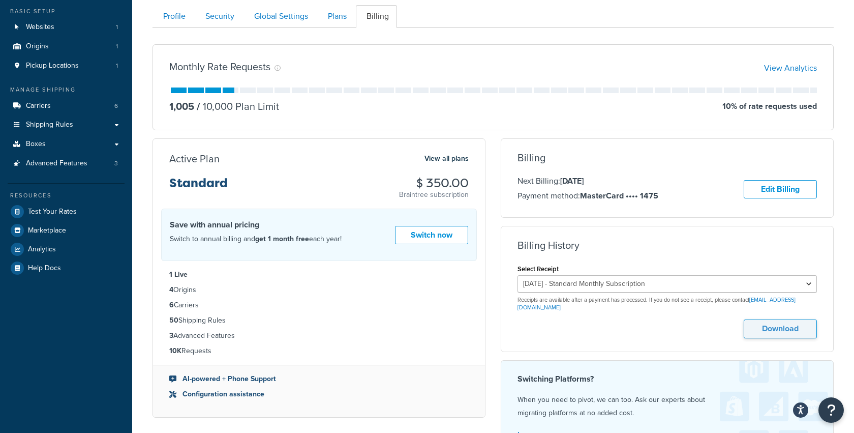  What do you see at coordinates (336, 16) in the screenshot?
I see `a: Plans` at bounding box center [336, 16].